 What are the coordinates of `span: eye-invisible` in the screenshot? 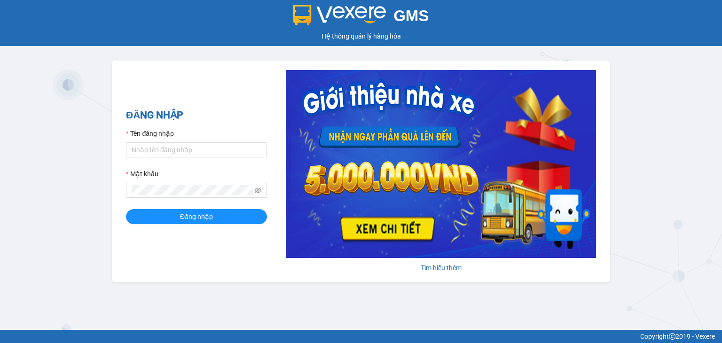 It's located at (258, 190).